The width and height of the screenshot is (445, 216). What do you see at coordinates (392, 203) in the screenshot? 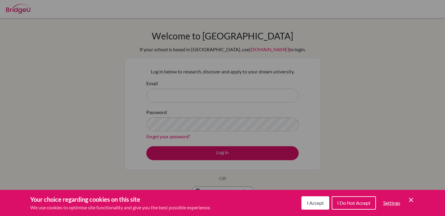
I see `span: Settings` at bounding box center [392, 203].